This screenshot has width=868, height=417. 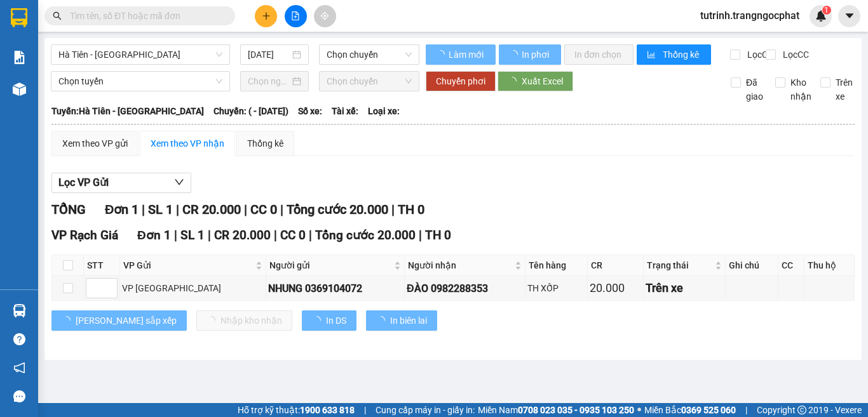 What do you see at coordinates (673, 55) in the screenshot?
I see `button: bar-chartThống kê` at bounding box center [673, 55].